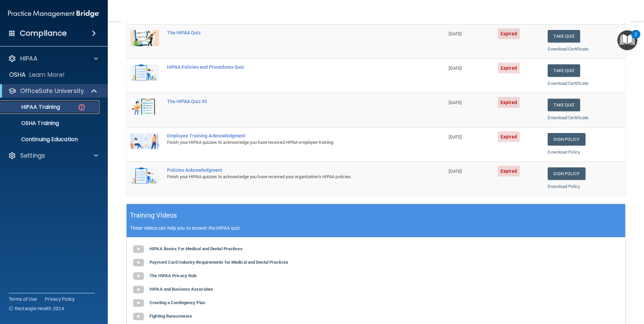  I want to click on b: Creating a Contingency Plan, so click(177, 303).